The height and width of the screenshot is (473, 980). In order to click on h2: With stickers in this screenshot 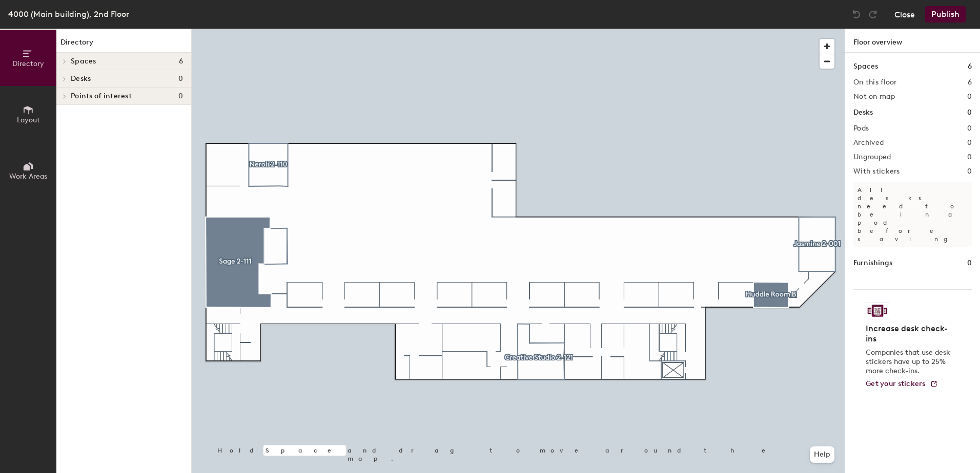, I will do `click(876, 172)`.